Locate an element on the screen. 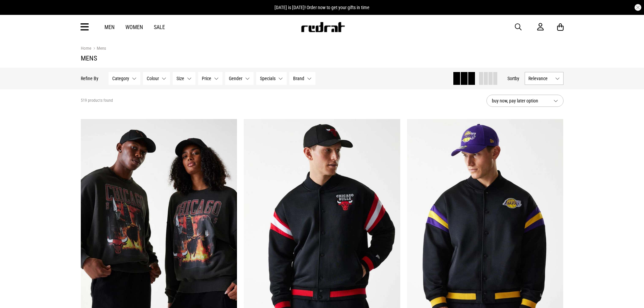 The image size is (644, 308). button: Size is located at coordinates (184, 78).